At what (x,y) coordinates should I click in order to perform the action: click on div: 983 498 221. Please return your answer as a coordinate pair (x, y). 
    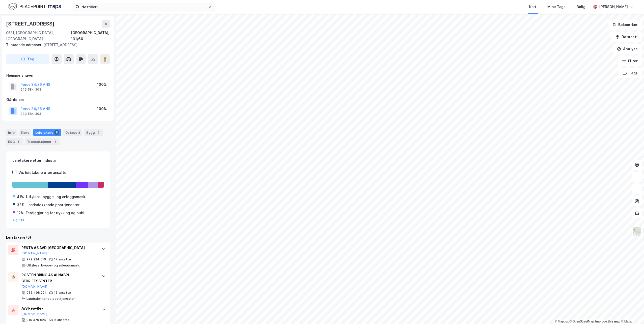
    Looking at the image, I should click on (36, 293).